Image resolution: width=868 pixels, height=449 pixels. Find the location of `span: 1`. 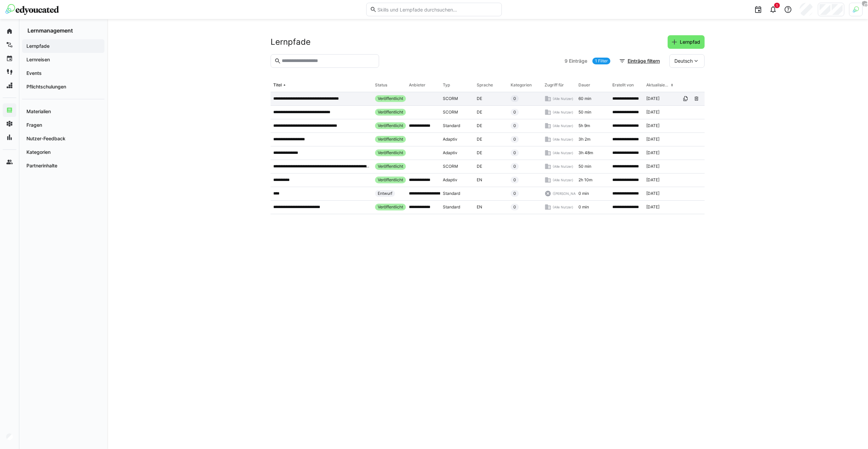

span: 1 is located at coordinates (776, 6).